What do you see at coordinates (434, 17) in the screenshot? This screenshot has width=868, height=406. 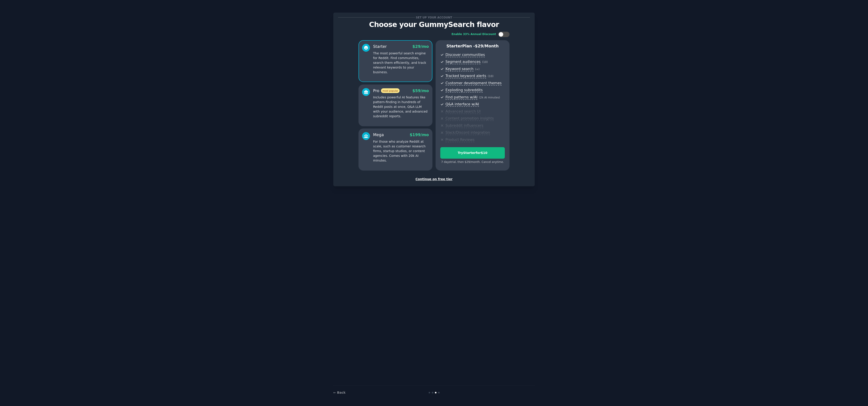 I see `span: Set up your account` at bounding box center [434, 17].